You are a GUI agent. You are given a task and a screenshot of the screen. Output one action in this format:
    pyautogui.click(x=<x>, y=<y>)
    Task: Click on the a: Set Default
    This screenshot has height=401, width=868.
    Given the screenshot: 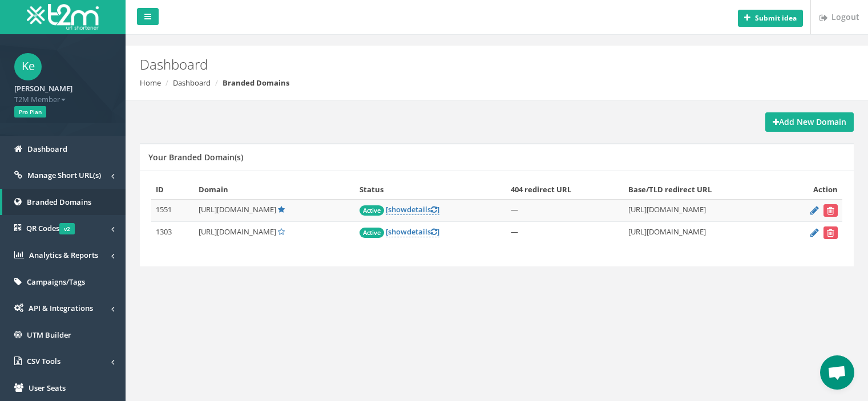 What is the action you would take?
    pyautogui.click(x=281, y=231)
    